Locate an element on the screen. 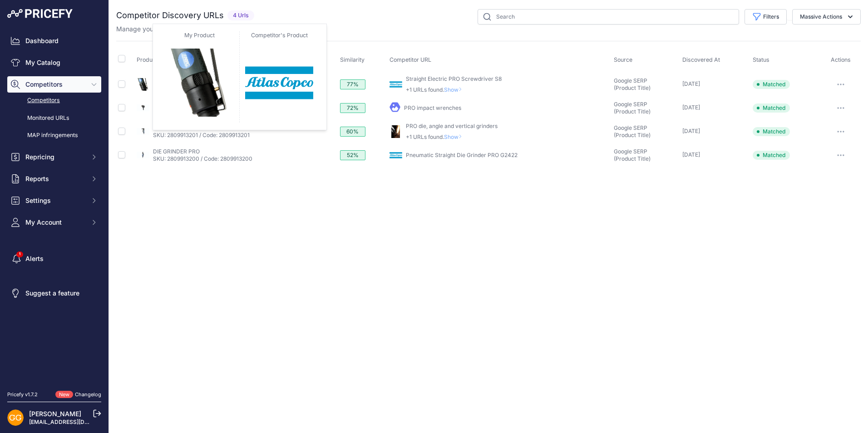  span: Product Name is located at coordinates (155, 60).